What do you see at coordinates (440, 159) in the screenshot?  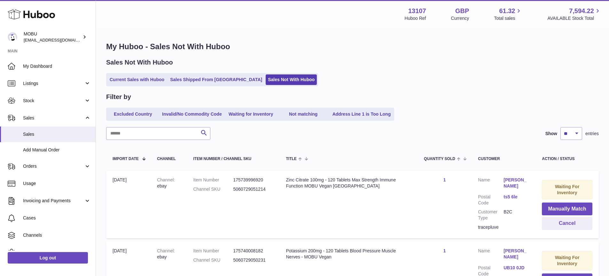 I see `span: Quantity Sold` at bounding box center [440, 159].